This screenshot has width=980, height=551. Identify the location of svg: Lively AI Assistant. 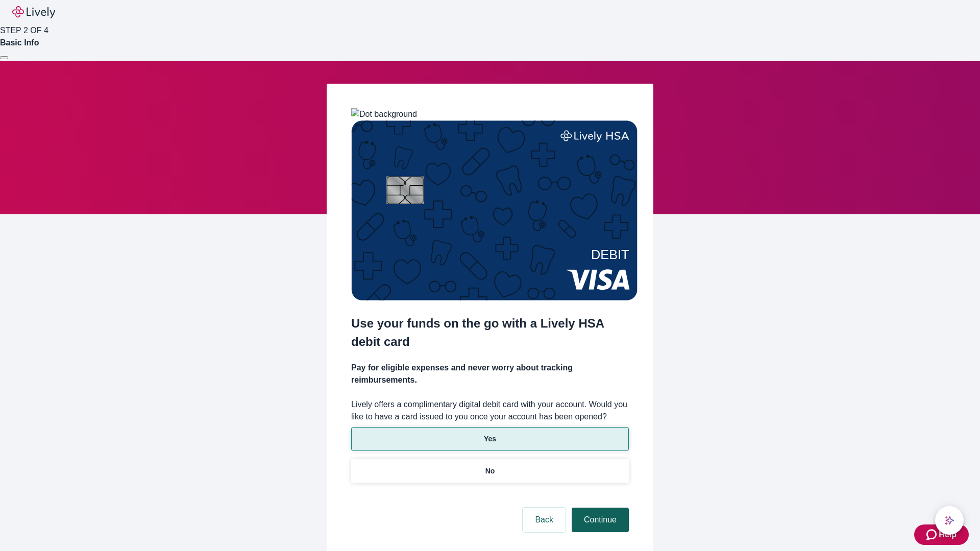
(949, 520).